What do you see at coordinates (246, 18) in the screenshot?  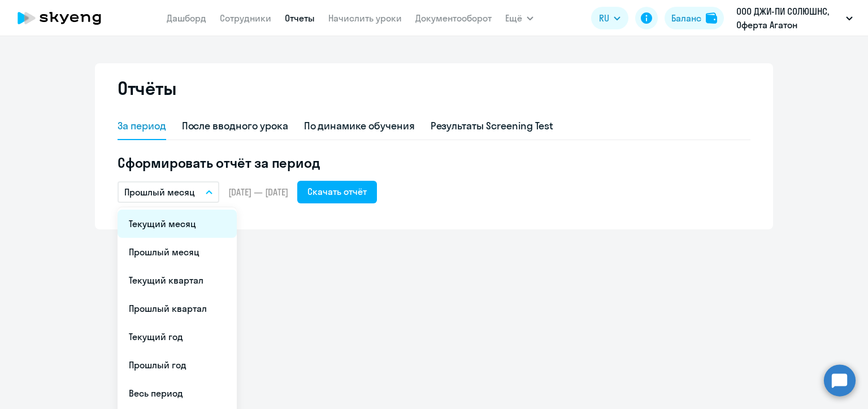 I see `a: Сотрудники` at bounding box center [246, 18].